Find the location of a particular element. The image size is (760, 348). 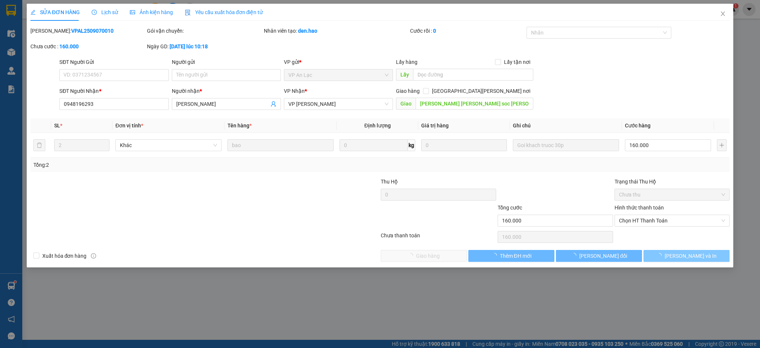

span: SL is located at coordinates (57, 125).